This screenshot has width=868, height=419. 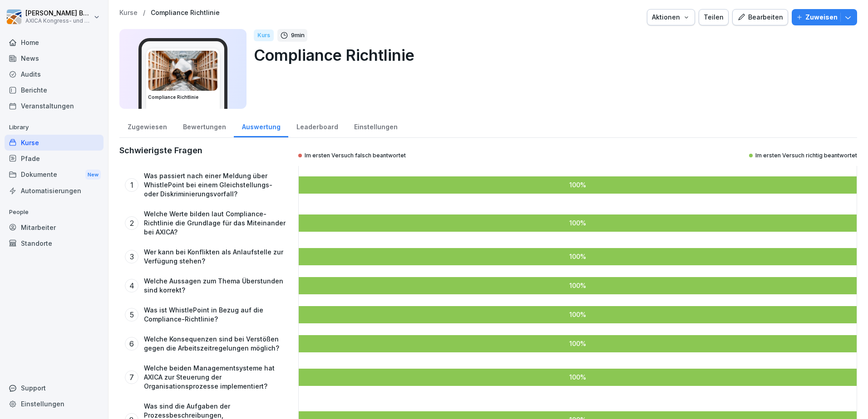 What do you see at coordinates (54, 190) in the screenshot?
I see `a: Automatisierungen` at bounding box center [54, 190].